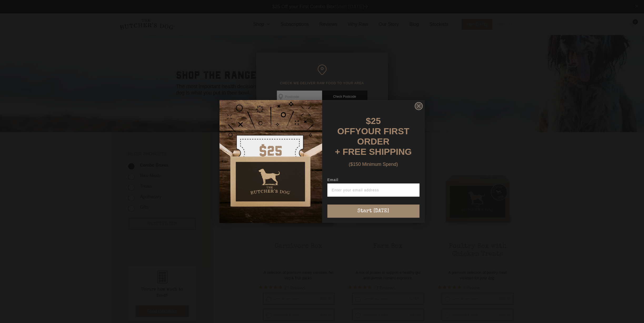  I want to click on input: Enter your email address, so click(374, 191).